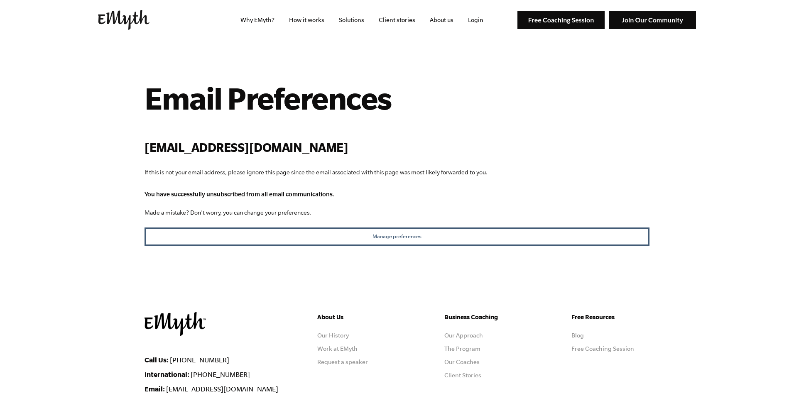 This screenshot has width=794, height=396. I want to click on div: You have successfully unsubscribed from all email communications., so click(397, 194).